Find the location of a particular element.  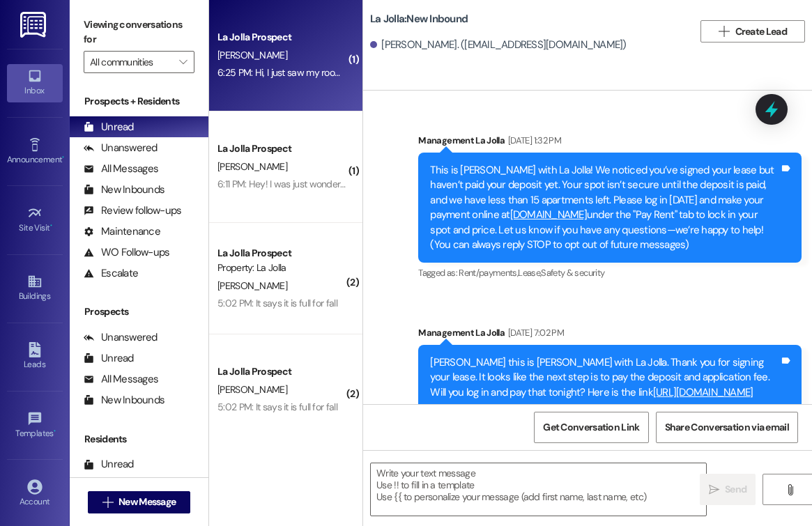

a: Inbox is located at coordinates (35, 83).